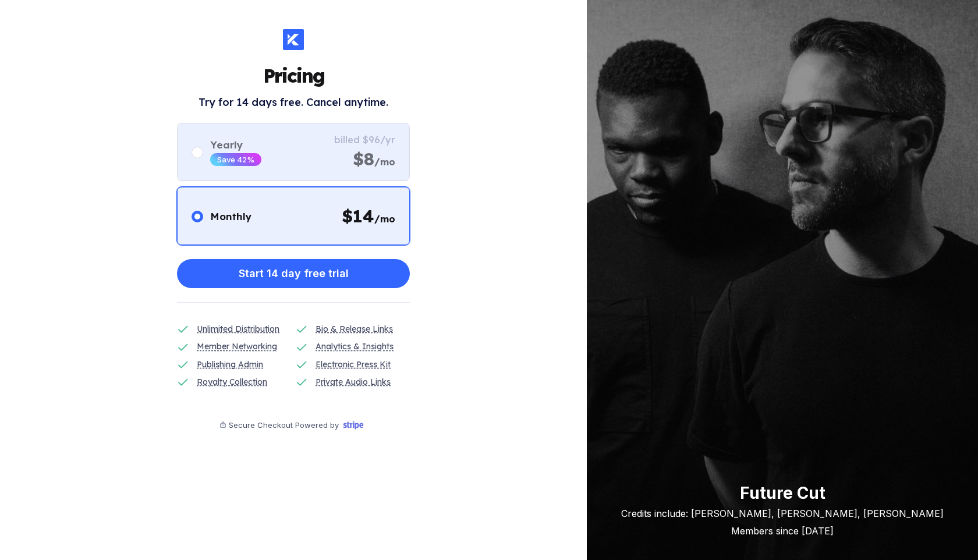 The height and width of the screenshot is (560, 978). What do you see at coordinates (293, 102) in the screenshot?
I see `h2: Try for 14 days free. Cancel anytime.` at bounding box center [293, 102].